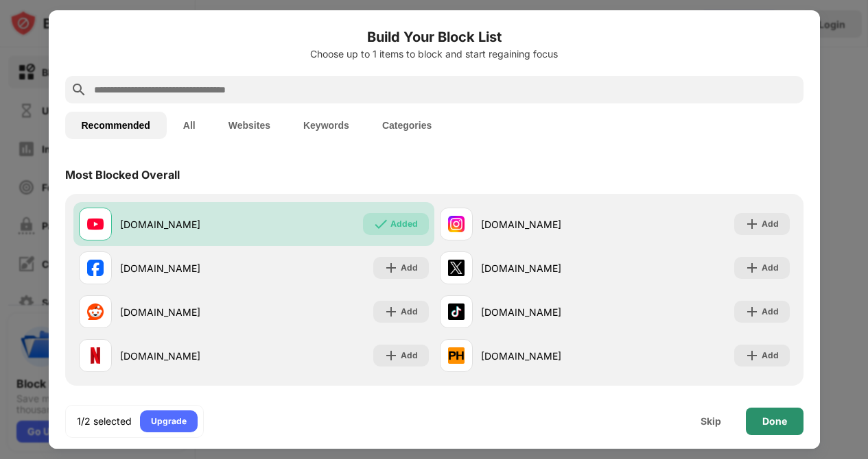 This screenshot has height=459, width=868. What do you see at coordinates (407, 125) in the screenshot?
I see `button: Categories` at bounding box center [407, 125].